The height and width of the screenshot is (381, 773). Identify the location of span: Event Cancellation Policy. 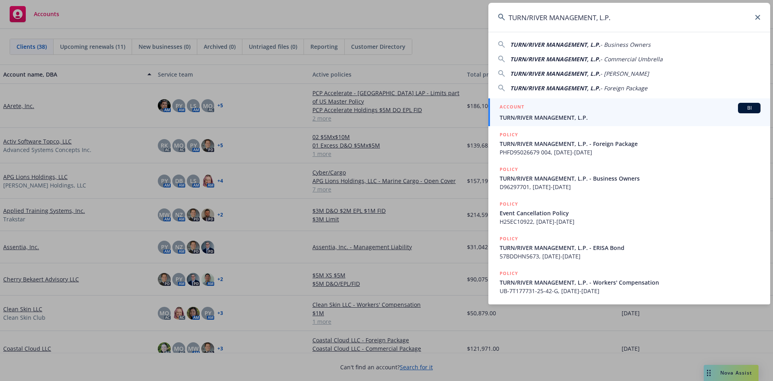
(630, 213).